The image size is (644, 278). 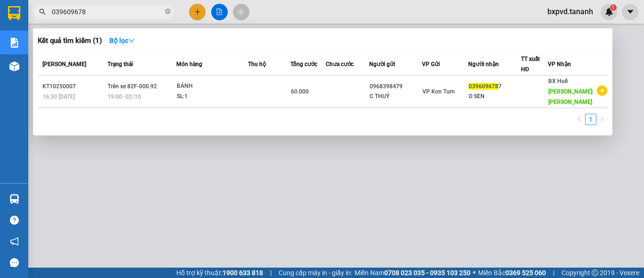 I want to click on span: notification, so click(x=14, y=242).